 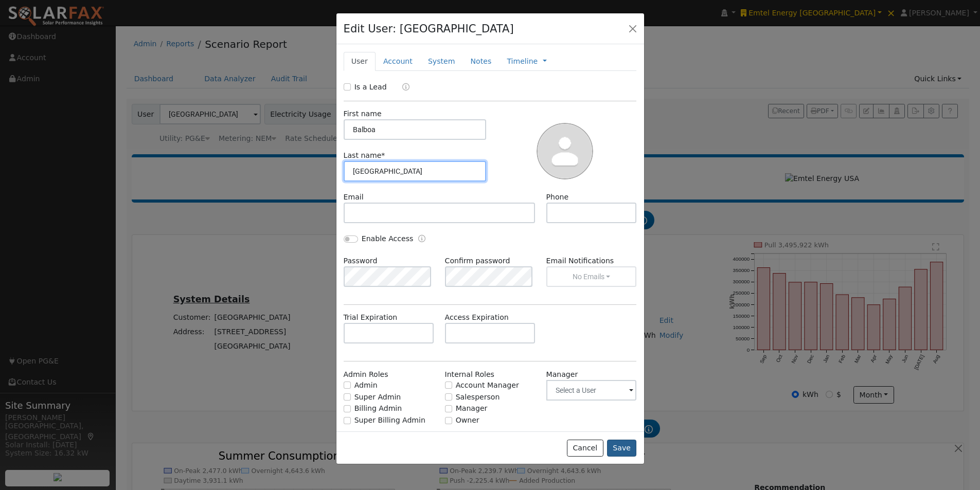 What do you see at coordinates (361, 261) in the screenshot?
I see `label: Password` at bounding box center [361, 261].